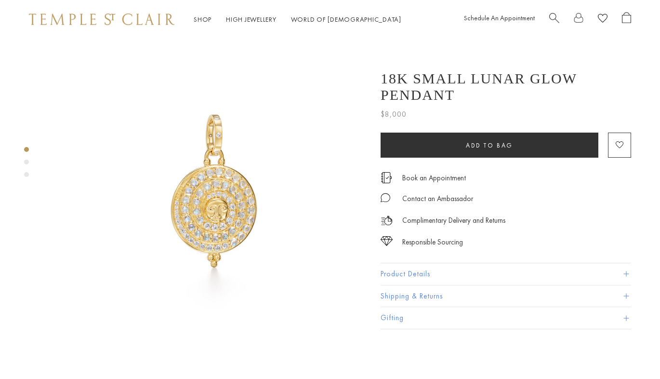 The image size is (660, 379). Describe the element at coordinates (506, 274) in the screenshot. I see `button: Product Details` at that location.